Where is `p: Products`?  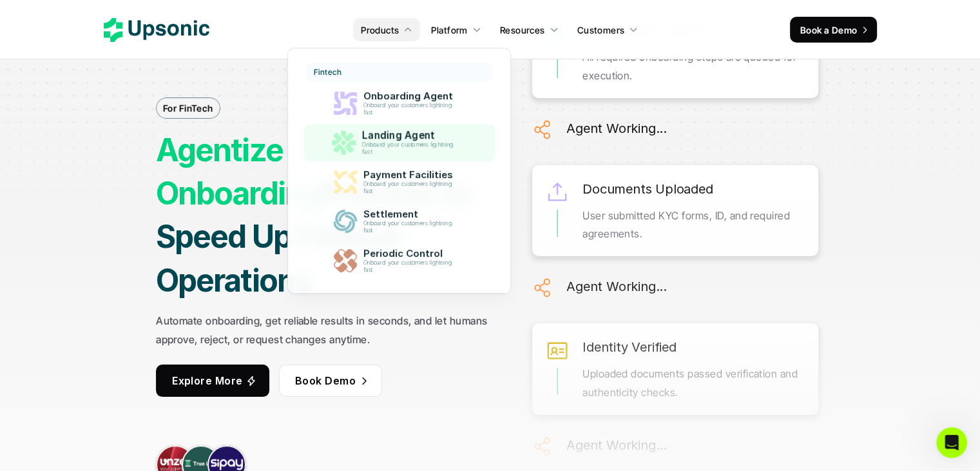 p: Products is located at coordinates (379, 29).